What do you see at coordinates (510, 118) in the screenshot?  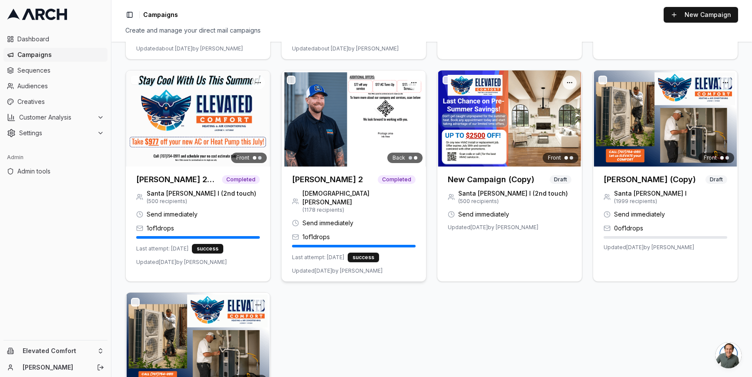 I see `img: Front creative for New Campaign (Copy)` at bounding box center [510, 118].